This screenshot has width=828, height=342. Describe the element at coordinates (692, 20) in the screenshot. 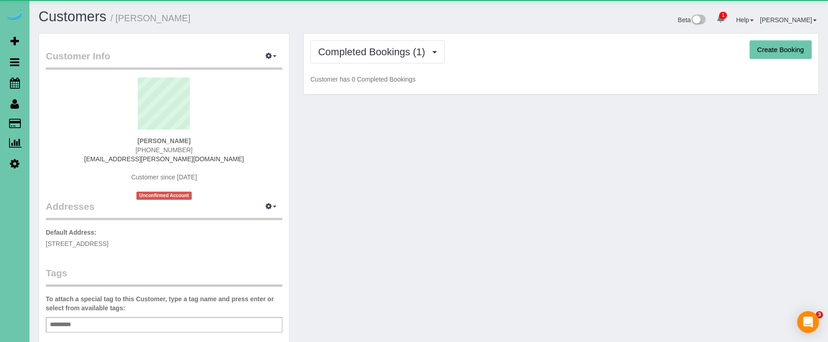

I see `a: Beta` at that location.